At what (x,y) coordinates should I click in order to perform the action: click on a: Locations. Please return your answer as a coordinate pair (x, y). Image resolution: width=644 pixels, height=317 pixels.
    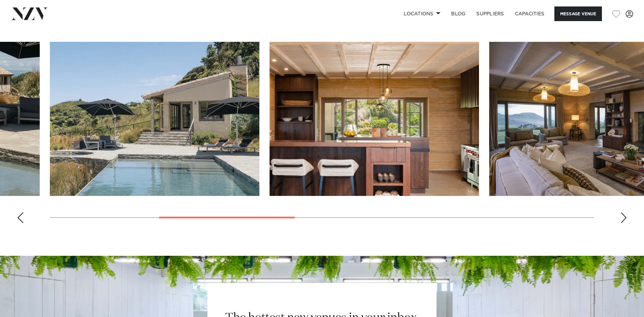
    Looking at the image, I should click on (422, 14).